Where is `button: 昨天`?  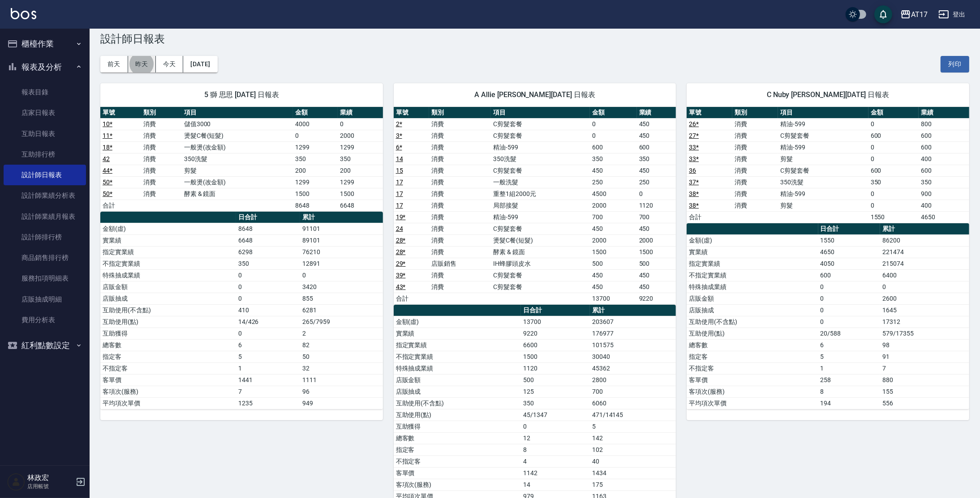
button: 昨天 is located at coordinates (142, 64).